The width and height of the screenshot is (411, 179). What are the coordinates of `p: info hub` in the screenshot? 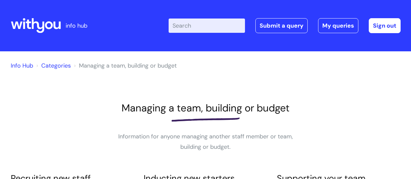 It's located at (76, 26).